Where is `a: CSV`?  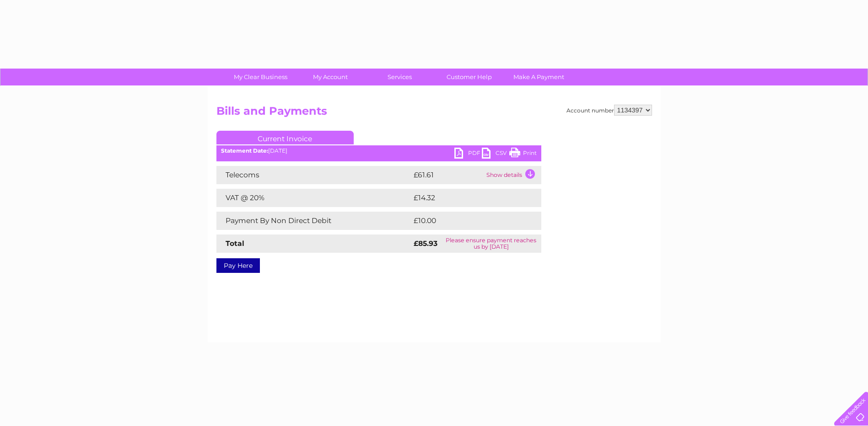 a: CSV is located at coordinates (495, 154).